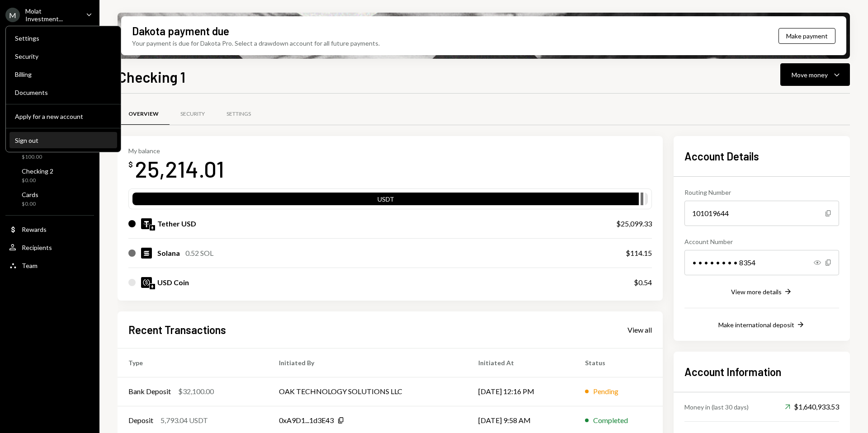 This screenshot has width=868, height=433. I want to click on div: $32,100.00, so click(196, 391).